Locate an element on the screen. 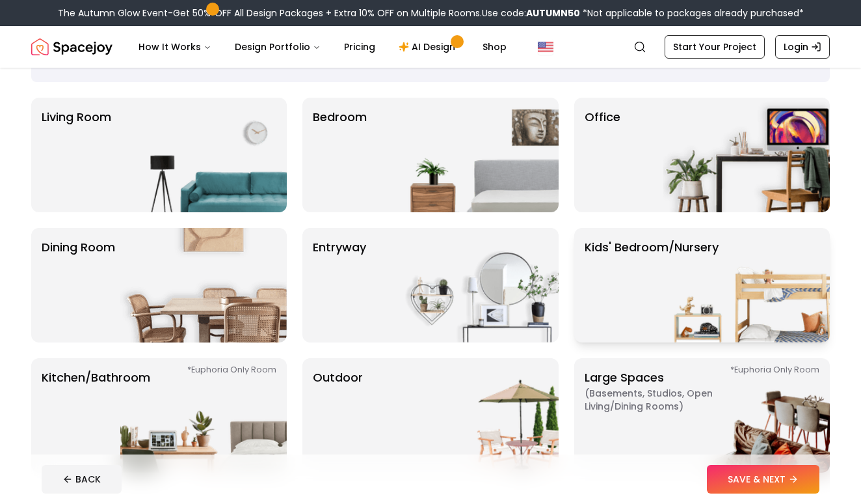 The width and height of the screenshot is (861, 504). img: Outdoor is located at coordinates (475, 415).